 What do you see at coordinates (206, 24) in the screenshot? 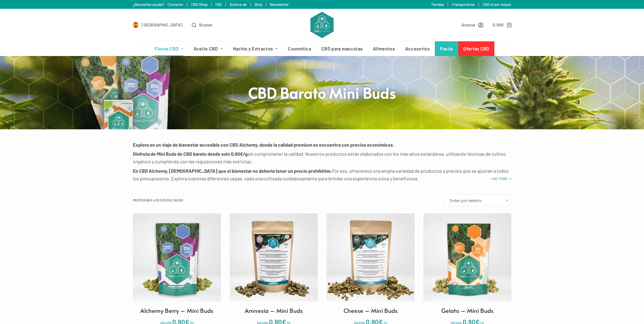
I see `span: Buscar` at bounding box center [206, 24].